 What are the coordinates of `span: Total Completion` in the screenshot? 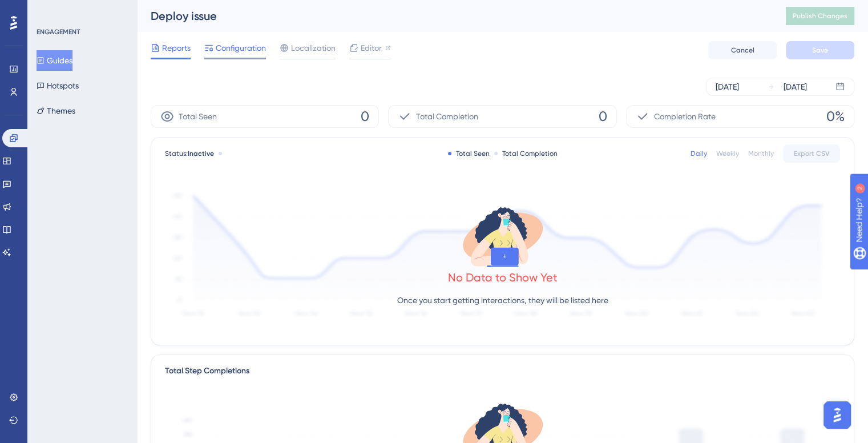 It's located at (447, 116).